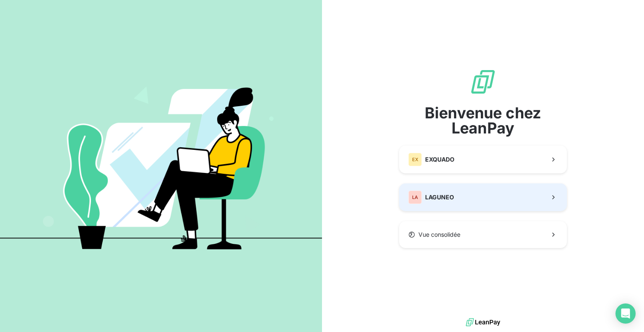  I want to click on img: logo sigle, so click(483, 82).